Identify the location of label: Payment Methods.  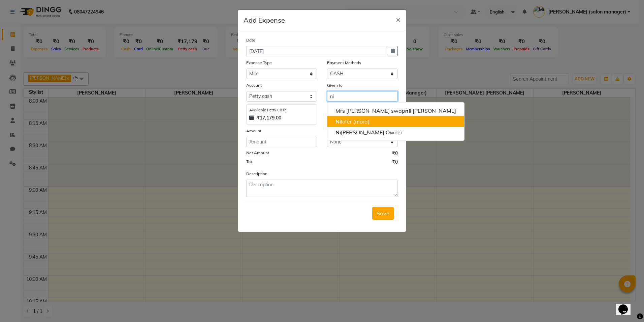
(344, 63).